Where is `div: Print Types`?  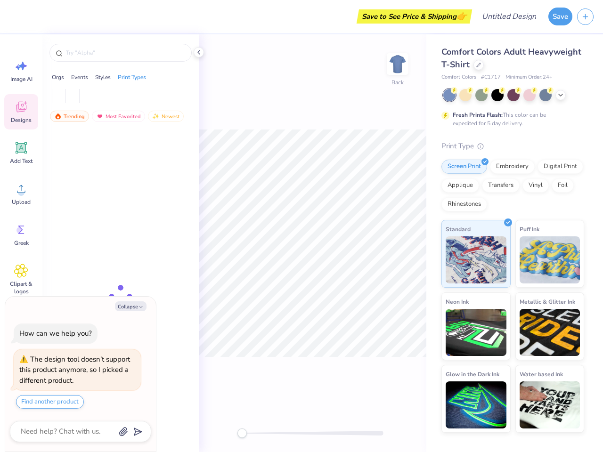 div: Print Types is located at coordinates (132, 77).